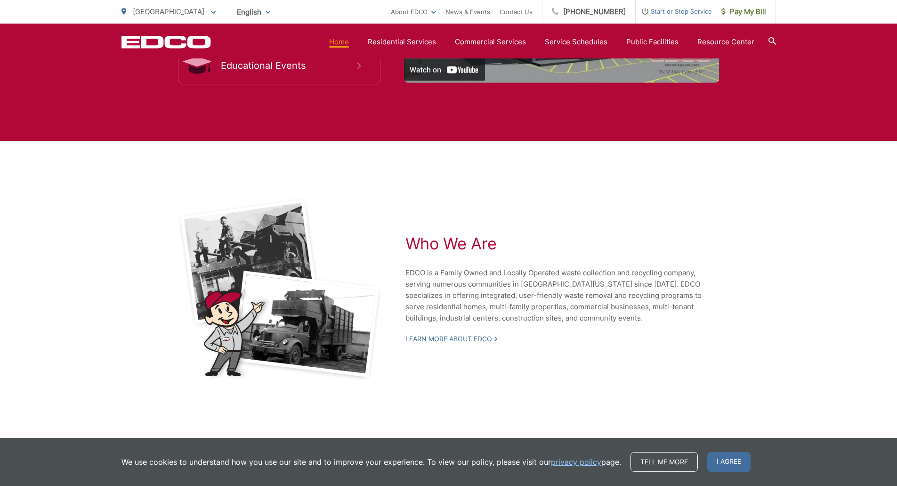 Image resolution: width=897 pixels, height=486 pixels. What do you see at coordinates (402, 42) in the screenshot?
I see `a: Residential Services` at bounding box center [402, 42].